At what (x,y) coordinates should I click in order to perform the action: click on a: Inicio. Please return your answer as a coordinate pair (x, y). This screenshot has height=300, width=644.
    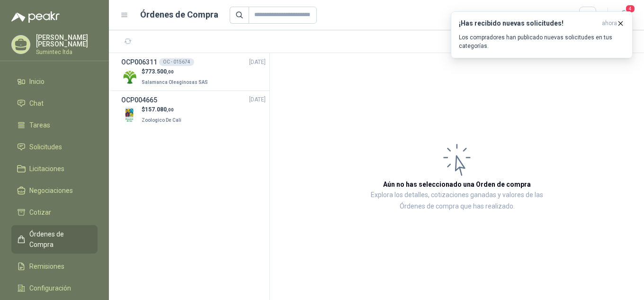
    Looking at the image, I should click on (54, 81).